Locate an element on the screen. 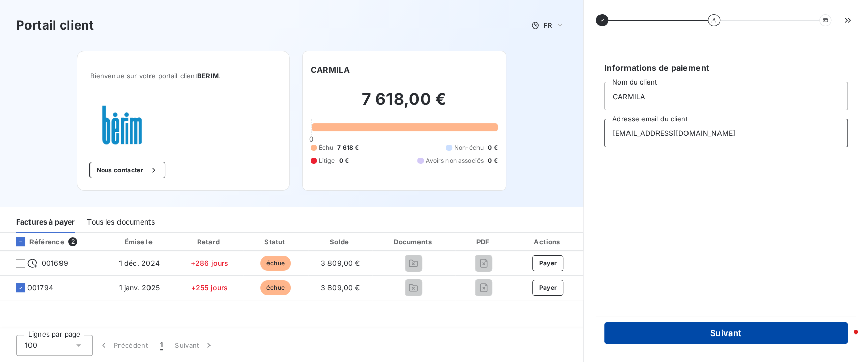  h6: CARMILA is located at coordinates (330, 70).